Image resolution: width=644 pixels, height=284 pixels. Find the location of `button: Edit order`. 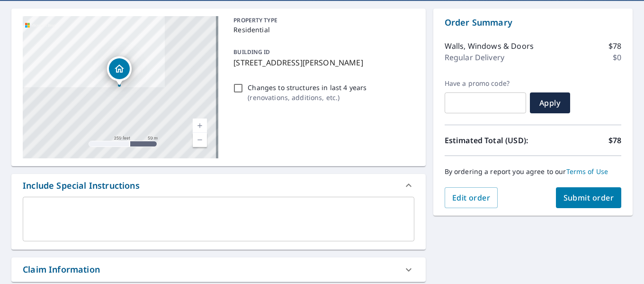

button: Edit order is located at coordinates (471, 197).